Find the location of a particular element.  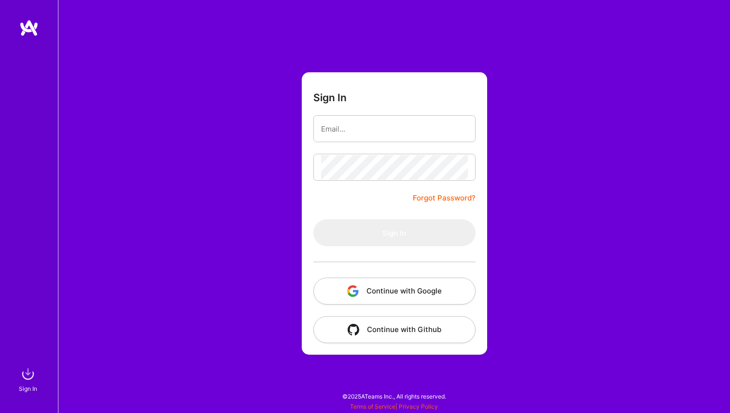

h3: Sign In is located at coordinates (330, 97).